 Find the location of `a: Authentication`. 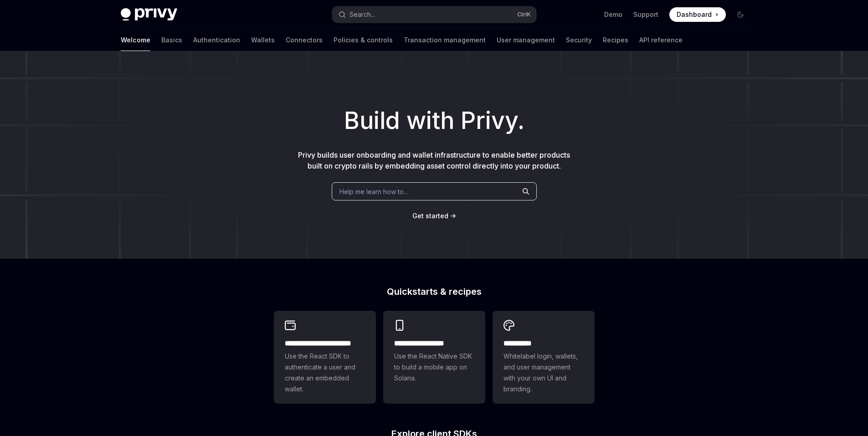

a: Authentication is located at coordinates (216, 40).